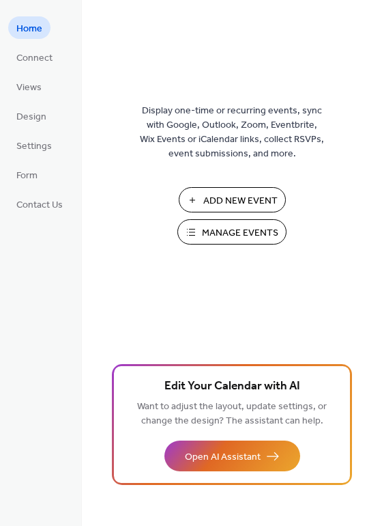 Image resolution: width=382 pixels, height=526 pixels. I want to click on span: Design, so click(31, 117).